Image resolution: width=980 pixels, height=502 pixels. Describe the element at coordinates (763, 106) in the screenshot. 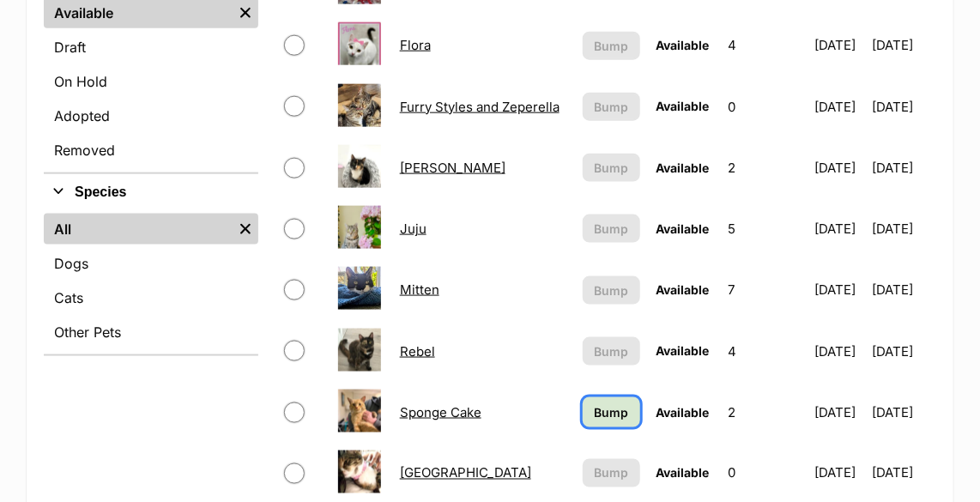

I see `td: 0` at that location.